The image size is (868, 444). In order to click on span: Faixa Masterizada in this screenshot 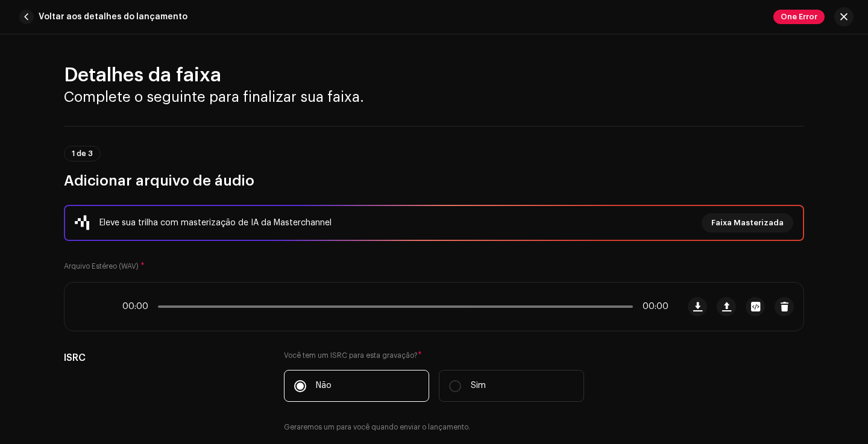, I will do `click(747, 223)`.